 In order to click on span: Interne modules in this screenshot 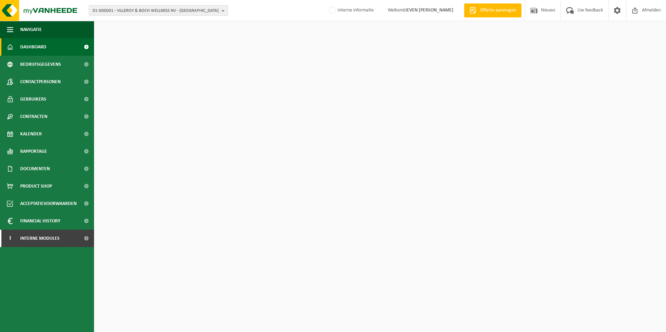, I will do `click(40, 239)`.